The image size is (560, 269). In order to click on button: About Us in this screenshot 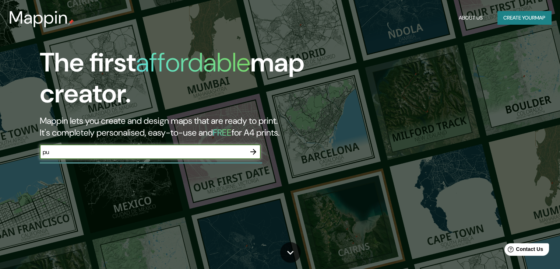, I will do `click(471, 18)`.